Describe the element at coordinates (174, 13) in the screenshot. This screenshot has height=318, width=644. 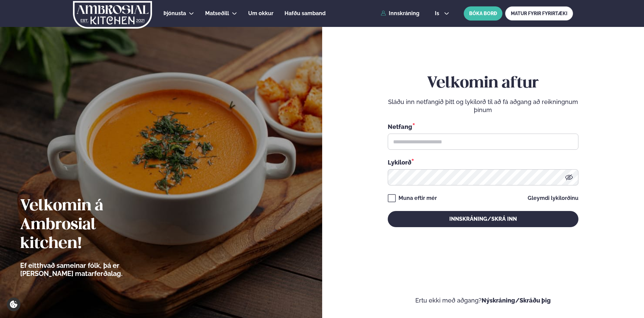
I see `span: Þjónusta` at that location.